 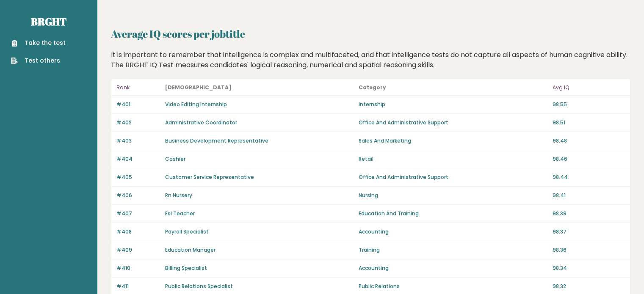 What do you see at coordinates (371, 60) in the screenshot?
I see `div: It is important to remember that intelligence is complex and multifaceted, and that intelligence ...` at bounding box center [371, 60].